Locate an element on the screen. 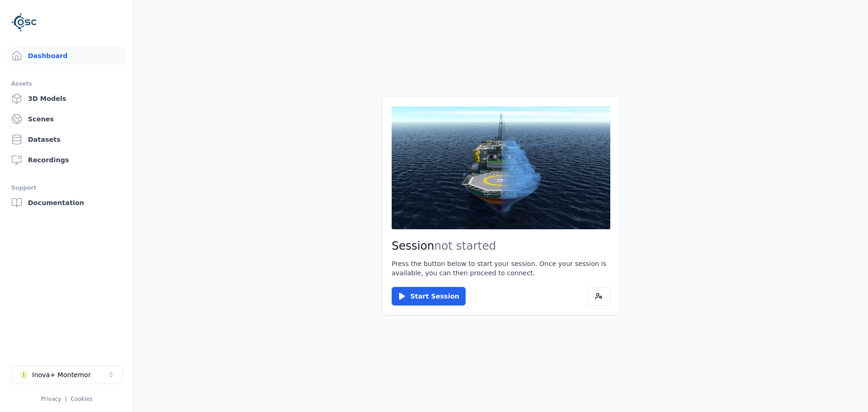  a: Documentation is located at coordinates (66, 203).